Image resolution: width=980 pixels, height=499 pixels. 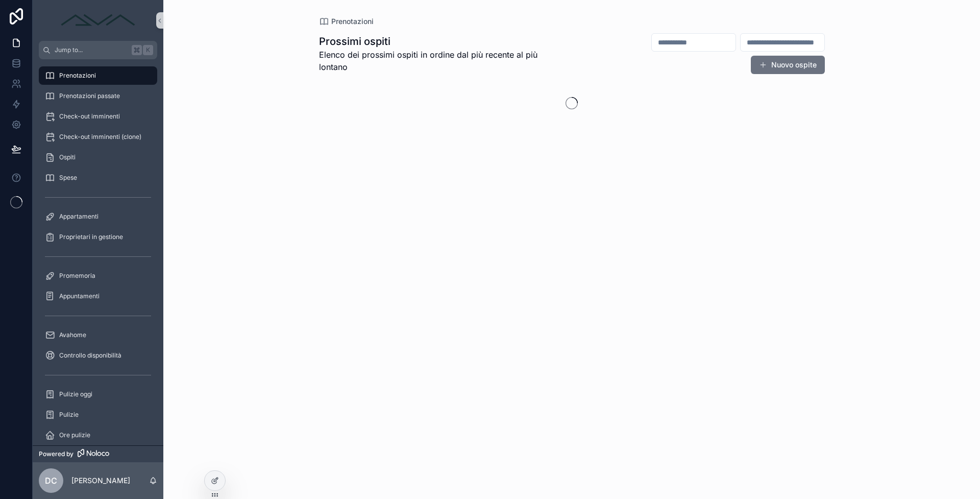 I want to click on a: Spese, so click(x=98, y=177).